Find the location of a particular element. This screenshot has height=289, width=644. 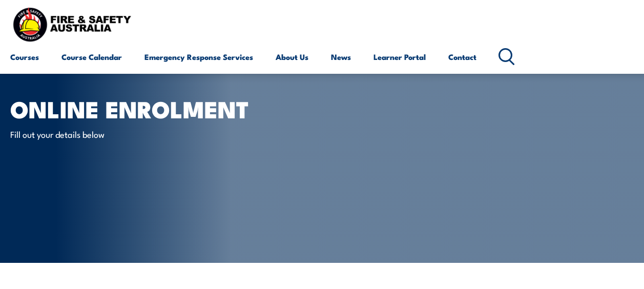

p: Fill out your details below is located at coordinates (103, 134).